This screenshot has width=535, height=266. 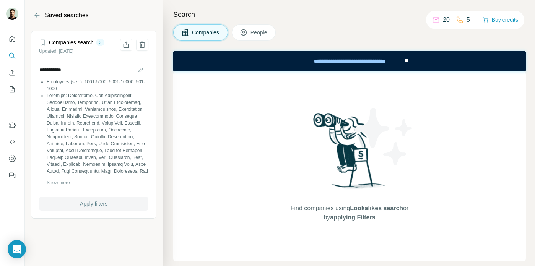 I want to click on h4: Companies search, so click(x=71, y=42).